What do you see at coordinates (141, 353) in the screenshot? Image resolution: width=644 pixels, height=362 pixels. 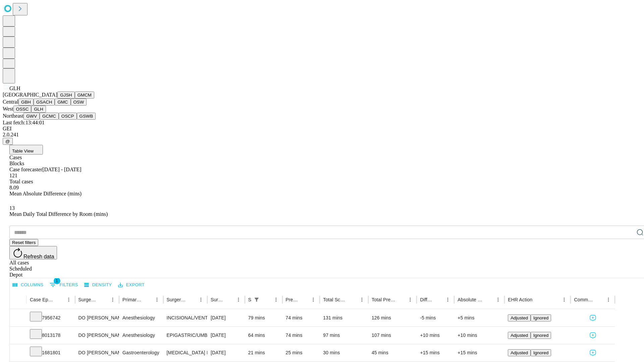 I see `div: Gastroenterology` at bounding box center [141, 353].